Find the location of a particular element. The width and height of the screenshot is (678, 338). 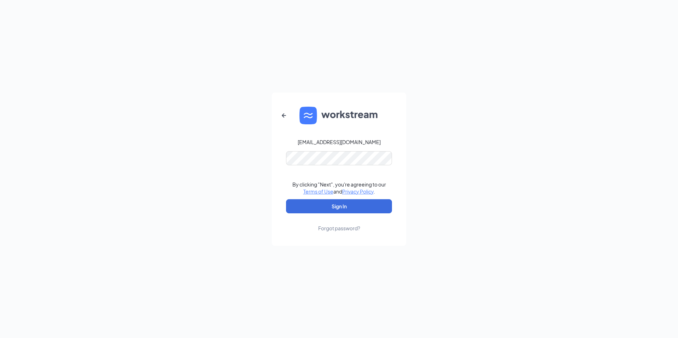

a: Terms of Use is located at coordinates (318, 191).